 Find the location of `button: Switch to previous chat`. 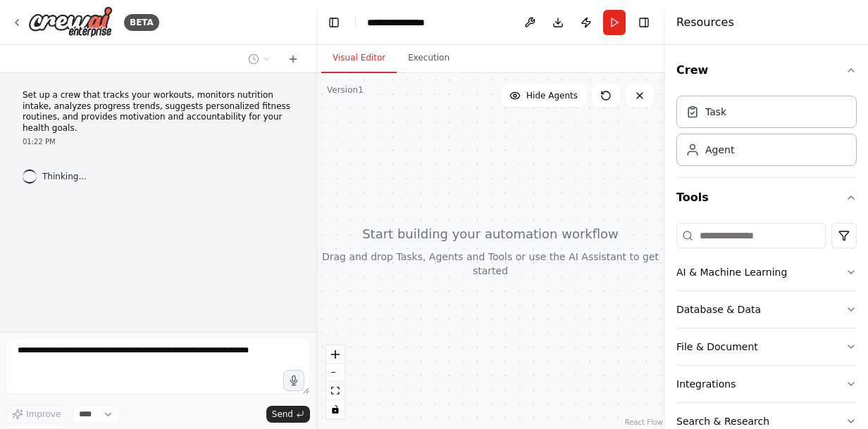

button: Switch to previous chat is located at coordinates (259, 59).